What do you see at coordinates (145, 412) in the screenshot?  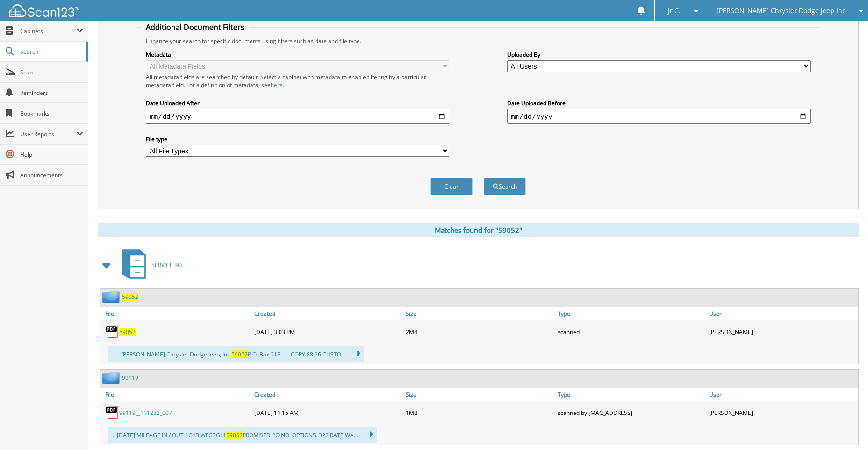 I see `a: 99119__111232_007` at bounding box center [145, 412].